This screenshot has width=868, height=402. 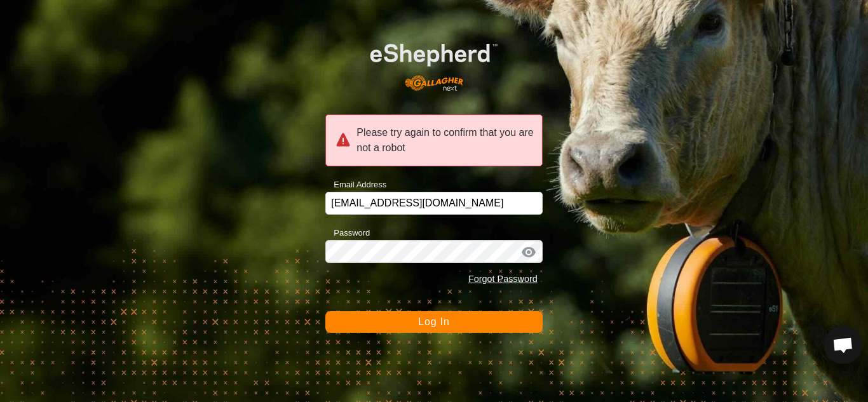 I want to click on input: Email Address, so click(x=434, y=203).